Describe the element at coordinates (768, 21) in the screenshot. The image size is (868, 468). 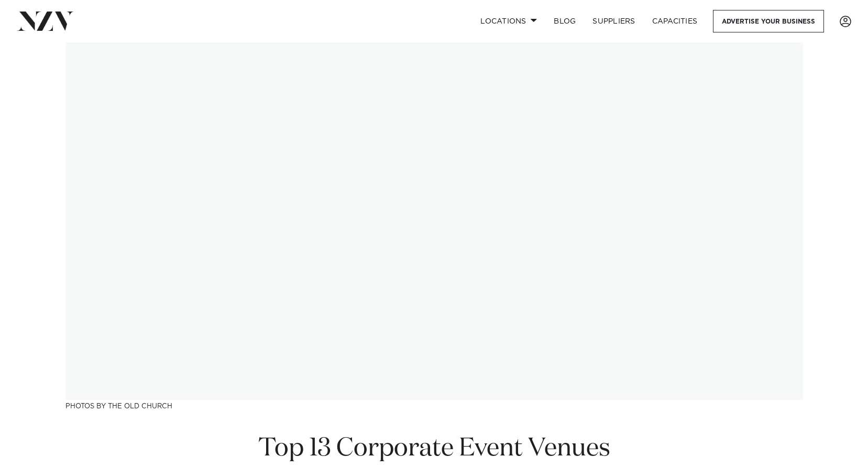
I see `a: Advertise your business` at that location.